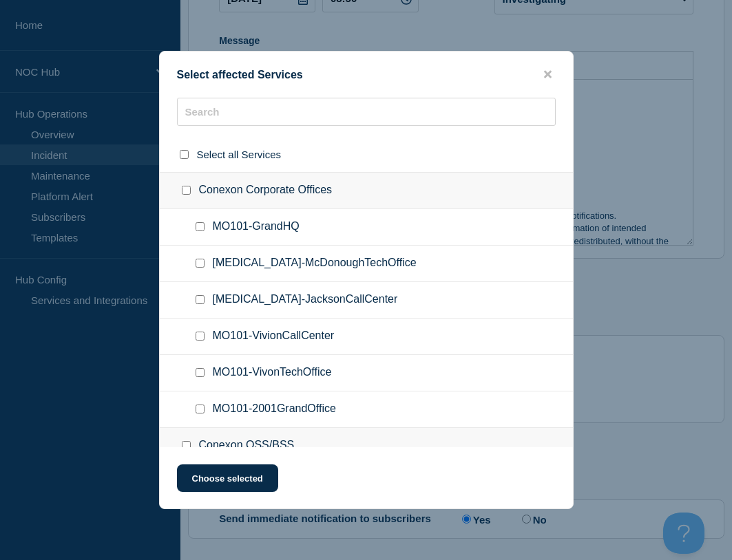 Image resolution: width=732 pixels, height=560 pixels. Describe the element at coordinates (366, 191) in the screenshot. I see `div: Conexon Corporate Offices` at that location.